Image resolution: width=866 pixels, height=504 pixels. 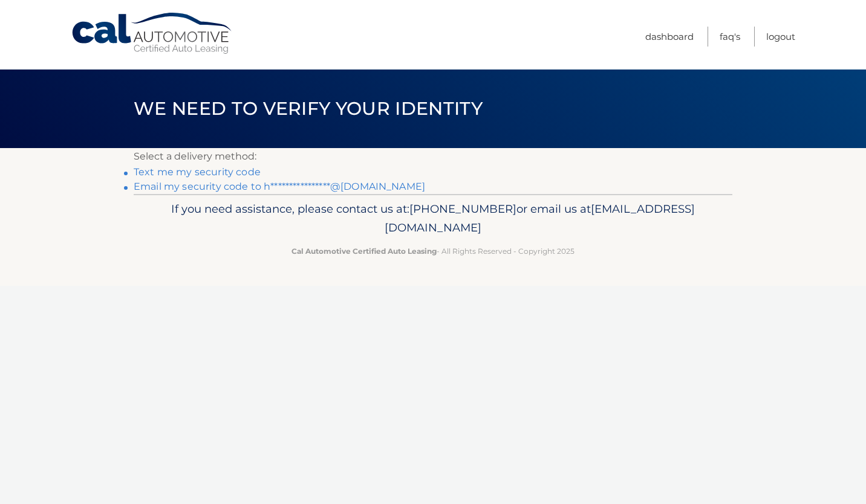 I want to click on a: Text me my security code, so click(x=197, y=171).